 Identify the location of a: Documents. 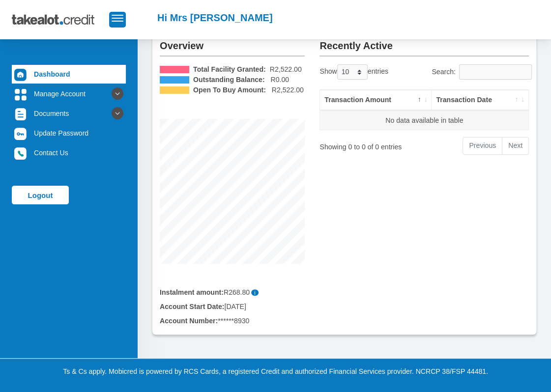
(69, 113).